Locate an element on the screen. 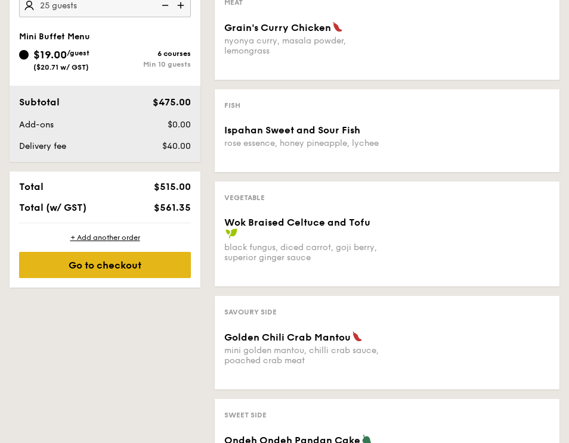 The height and width of the screenshot is (443, 569). span: /guest is located at coordinates (78, 53).